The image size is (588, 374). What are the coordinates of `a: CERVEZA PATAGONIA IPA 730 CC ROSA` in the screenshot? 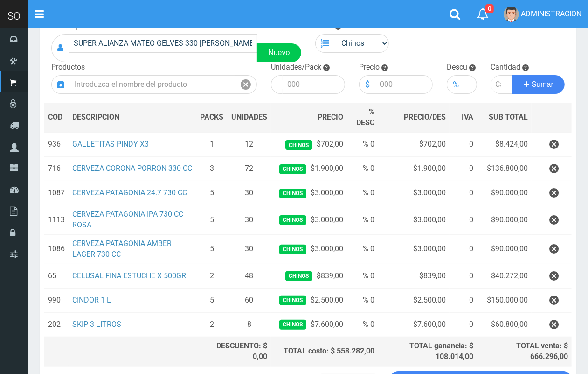 It's located at (128, 220).